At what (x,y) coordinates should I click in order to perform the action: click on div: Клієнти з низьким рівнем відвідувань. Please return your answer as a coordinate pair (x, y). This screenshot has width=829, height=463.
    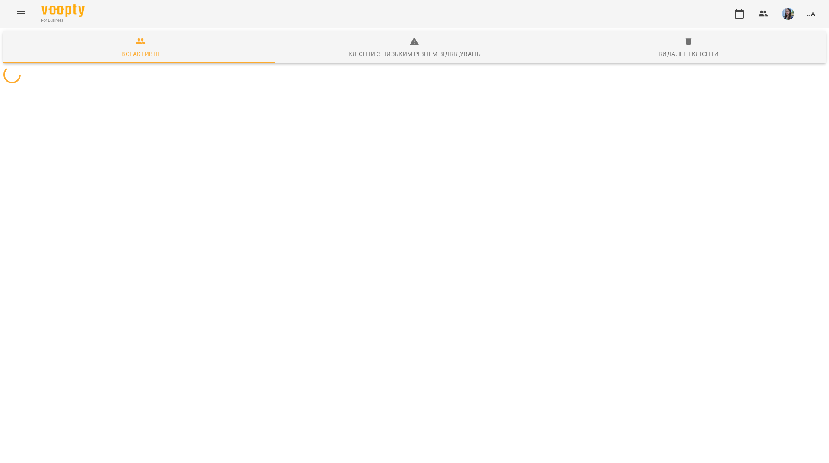
    Looking at the image, I should click on (415, 54).